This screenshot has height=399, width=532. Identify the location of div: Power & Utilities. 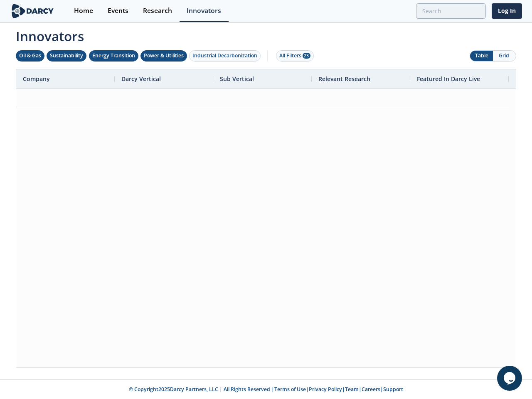
(164, 56).